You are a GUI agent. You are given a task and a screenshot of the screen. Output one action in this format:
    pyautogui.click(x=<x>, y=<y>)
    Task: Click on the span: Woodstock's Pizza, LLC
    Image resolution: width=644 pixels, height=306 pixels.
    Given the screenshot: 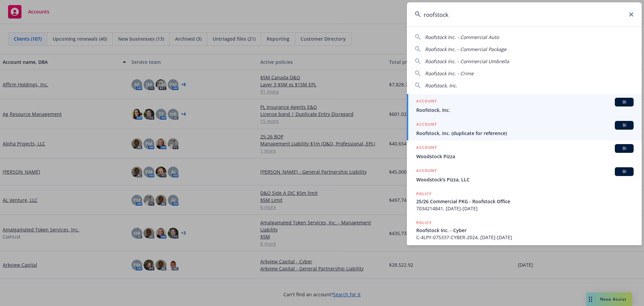 What is the action you would take?
    pyautogui.click(x=525, y=180)
    